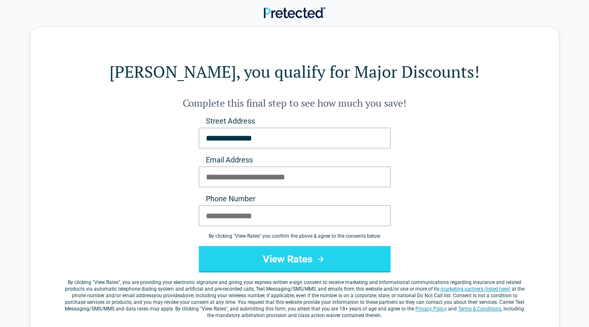 This screenshot has height=327, width=589. Describe the element at coordinates (295, 236) in the screenshot. I see `div: By clicking " View Rates " you confirm the above & agree to the consents below` at that location.